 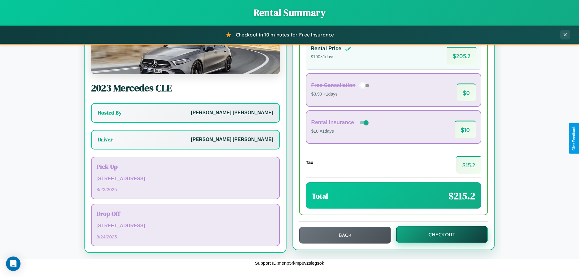 What do you see at coordinates (13, 264) in the screenshot?
I see `div: Open Intercom Messenger` at bounding box center [13, 264].